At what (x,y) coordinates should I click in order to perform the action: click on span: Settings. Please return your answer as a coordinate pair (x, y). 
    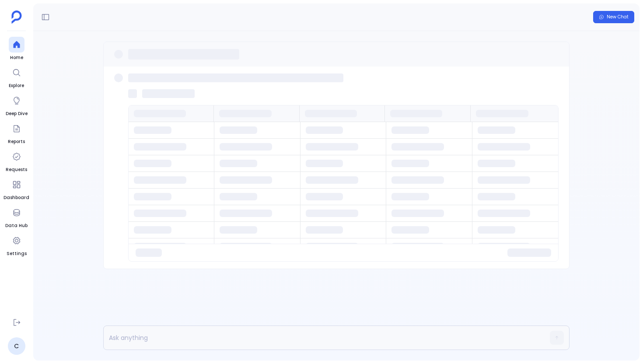
    Looking at the image, I should click on (16, 254).